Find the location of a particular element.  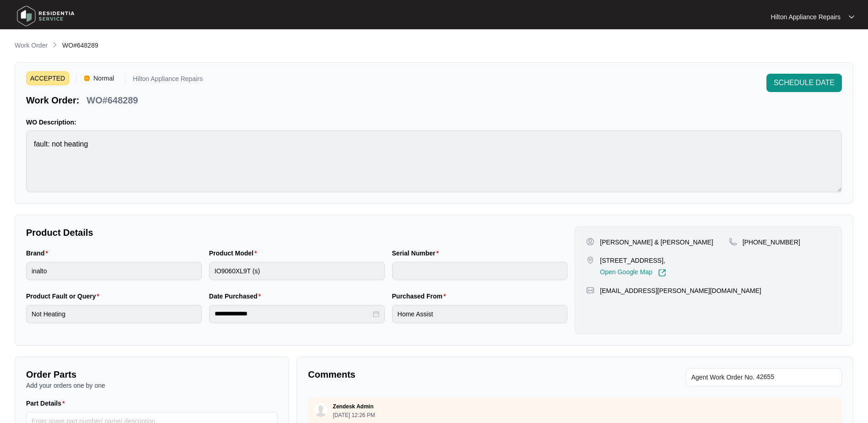

img: dropdown arrow is located at coordinates (851, 17).